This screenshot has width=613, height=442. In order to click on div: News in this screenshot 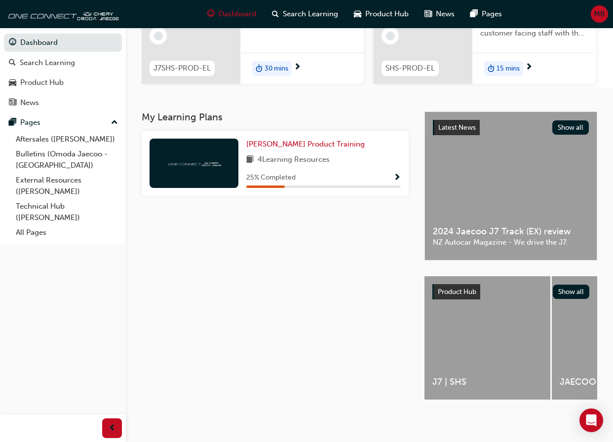, I will do `click(30, 103)`.